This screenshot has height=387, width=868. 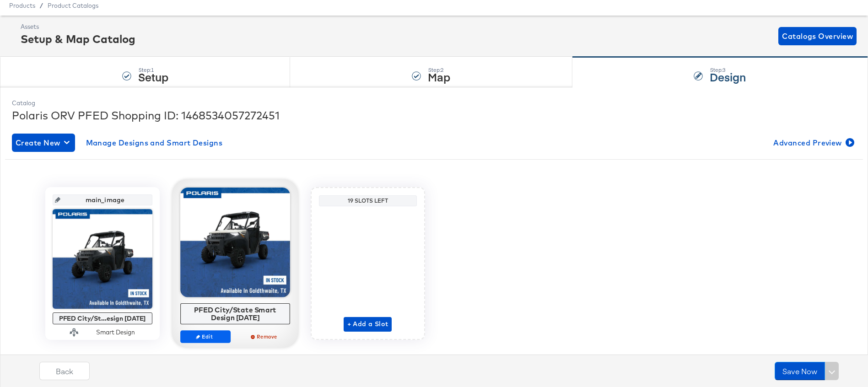 I want to click on div: Catalog, so click(x=434, y=103).